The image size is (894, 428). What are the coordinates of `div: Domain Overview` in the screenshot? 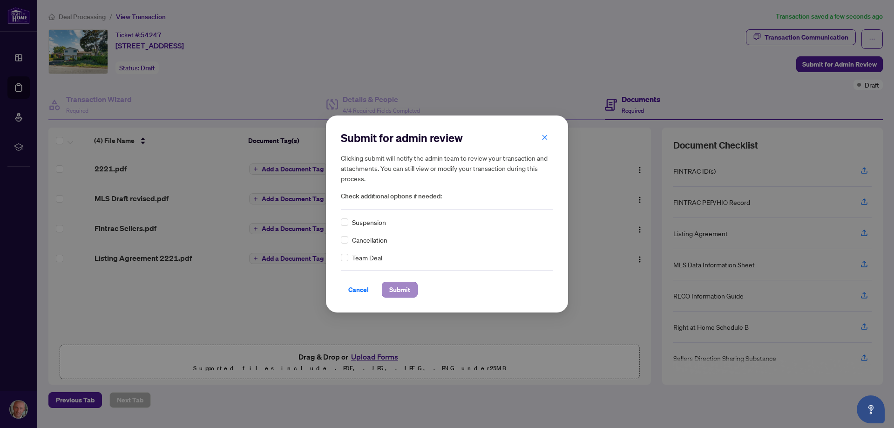 It's located at (59, 58).